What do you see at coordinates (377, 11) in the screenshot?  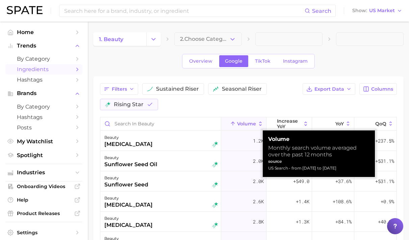 I see `button: ShowUS Market` at bounding box center [377, 11].